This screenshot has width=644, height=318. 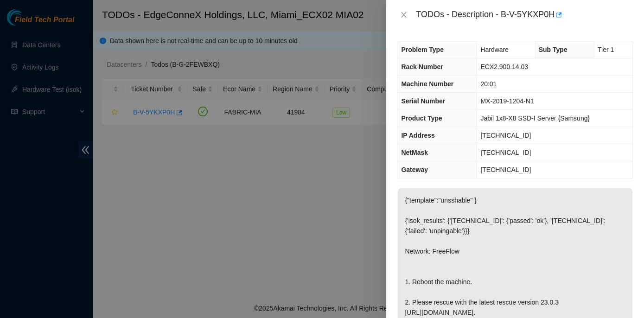 What do you see at coordinates (414, 169) in the screenshot?
I see `span: Gateway` at bounding box center [414, 169].